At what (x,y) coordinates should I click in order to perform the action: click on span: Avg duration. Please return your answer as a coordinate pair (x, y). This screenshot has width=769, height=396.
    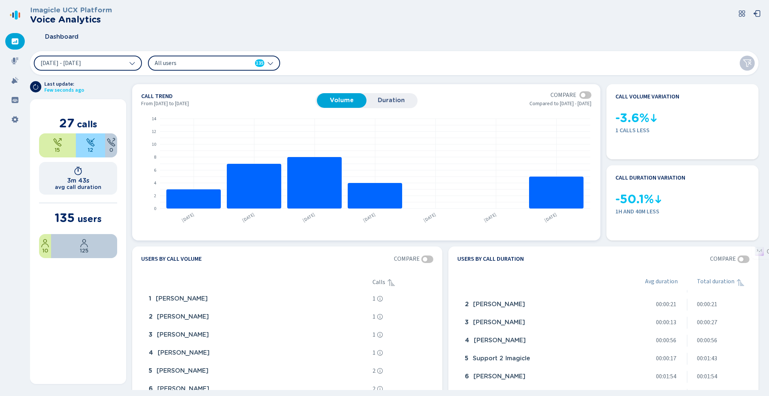
    Looking at the image, I should click on (661, 282).